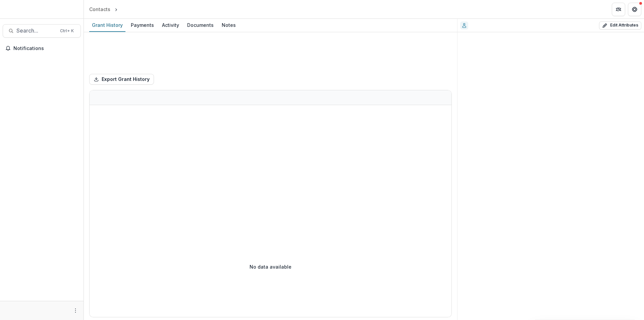  Describe the element at coordinates (229, 25) in the screenshot. I see `div: Notes` at that location.